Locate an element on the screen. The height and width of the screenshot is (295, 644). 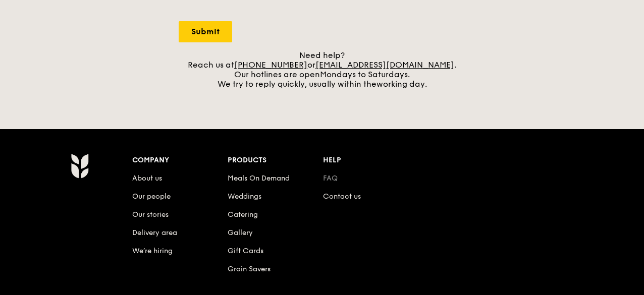
a: Contact us is located at coordinates (342, 196).